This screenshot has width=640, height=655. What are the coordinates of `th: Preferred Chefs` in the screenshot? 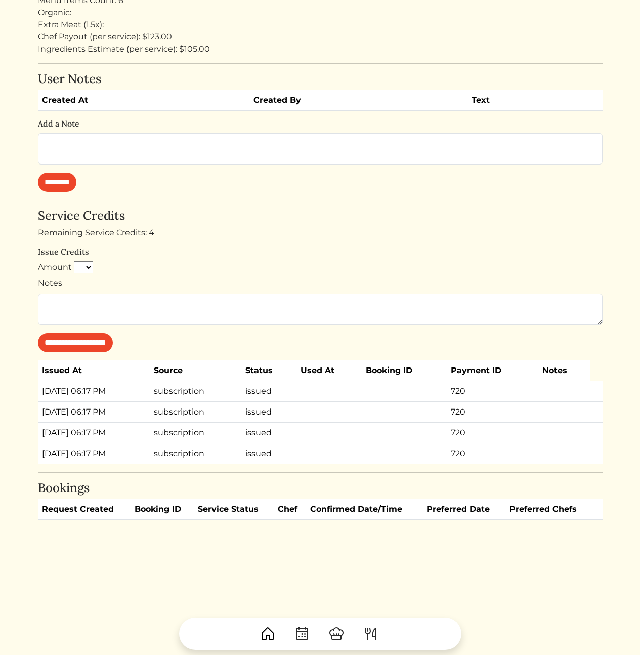 It's located at (549, 509).